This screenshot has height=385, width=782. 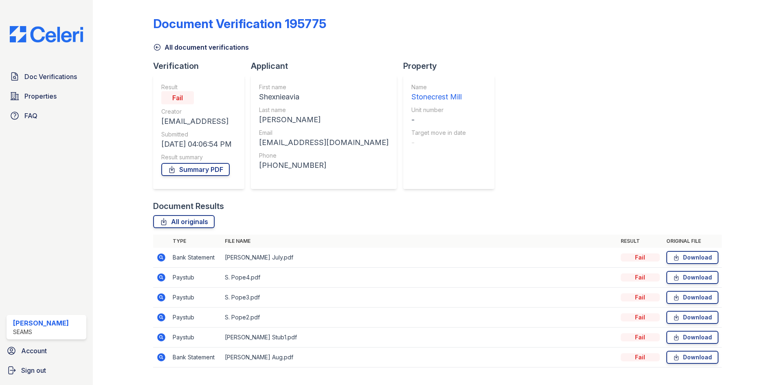 What do you see at coordinates (419, 277) in the screenshot?
I see `td: S. Pope4.pdf` at bounding box center [419, 277].